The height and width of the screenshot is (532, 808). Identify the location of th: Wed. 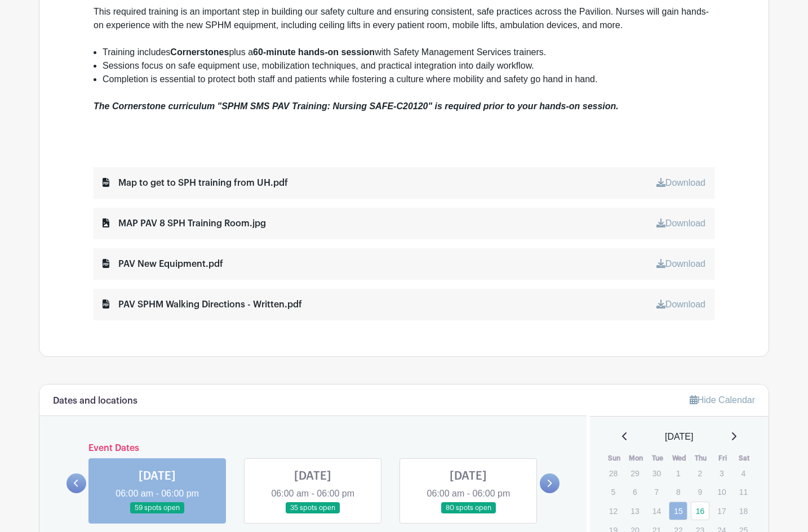
(678, 458).